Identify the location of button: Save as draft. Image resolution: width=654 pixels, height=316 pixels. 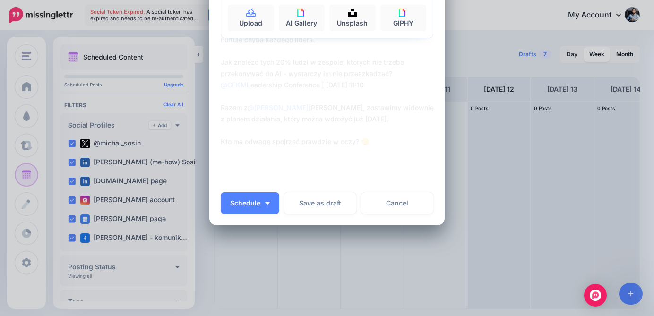
(320, 203).